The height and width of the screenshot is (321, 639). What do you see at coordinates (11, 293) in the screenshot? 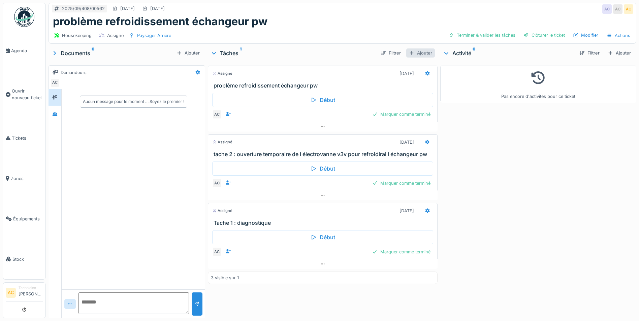
I see `li: AC` at bounding box center [11, 293].